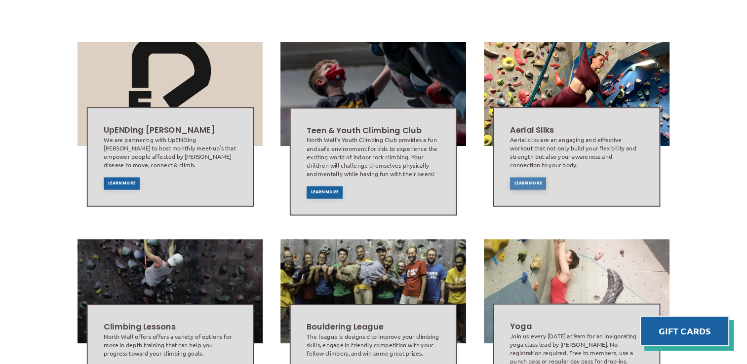 This screenshot has height=364, width=747. Describe the element at coordinates (373, 344) in the screenshot. I see `div: The league is designed to improve your climbing skills, engage in friendly competition with your ...` at that location.